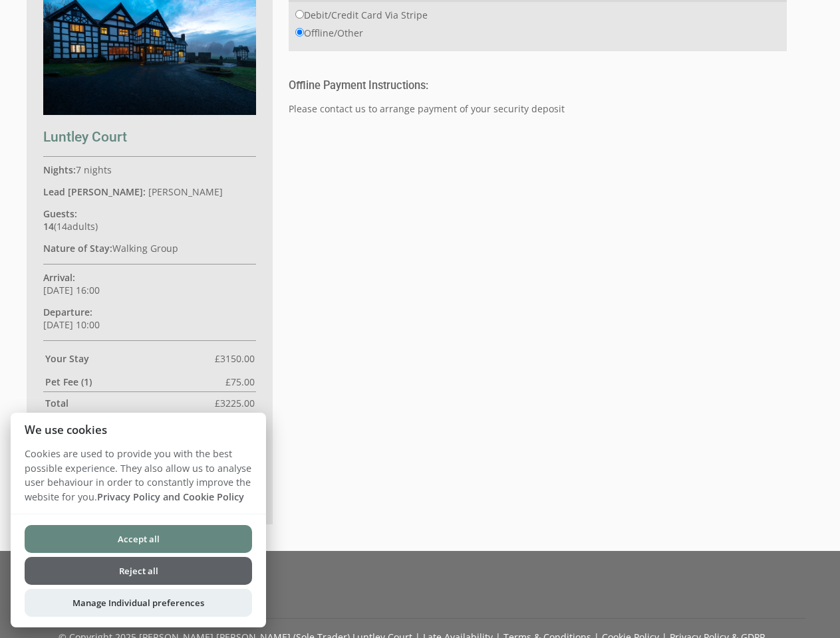 Image resolution: width=840 pixels, height=638 pixels. I want to click on label: Debit/Credit Card Via Stripe, so click(361, 15).